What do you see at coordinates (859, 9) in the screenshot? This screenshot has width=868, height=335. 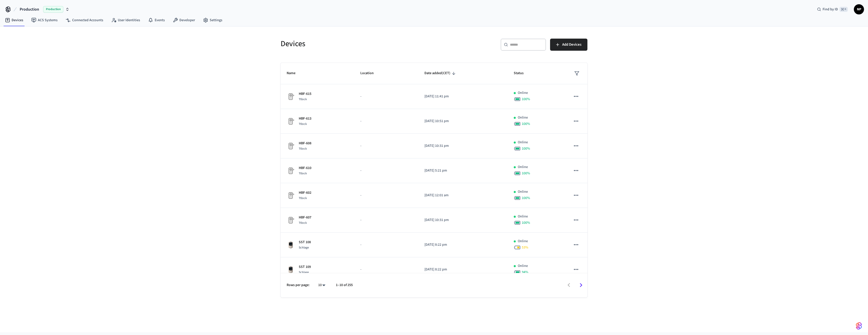 I see `span: NP` at bounding box center [859, 9].